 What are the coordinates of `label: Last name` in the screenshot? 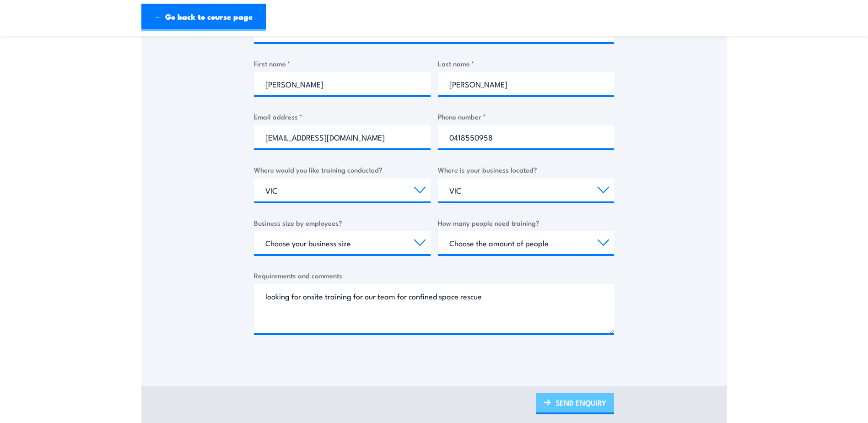 It's located at (526, 63).